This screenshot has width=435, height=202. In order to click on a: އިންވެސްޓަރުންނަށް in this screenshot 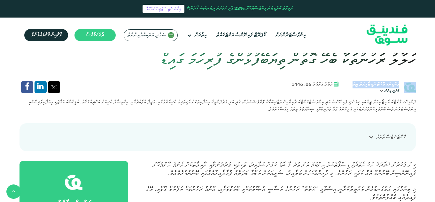, I will do `click(290, 35)`.